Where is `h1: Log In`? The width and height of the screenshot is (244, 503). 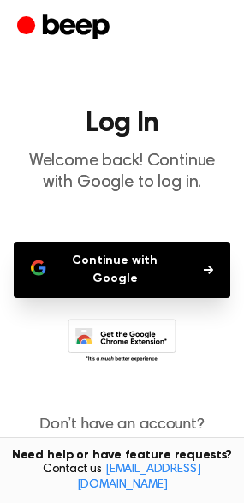
h1: Log In is located at coordinates (122, 123).